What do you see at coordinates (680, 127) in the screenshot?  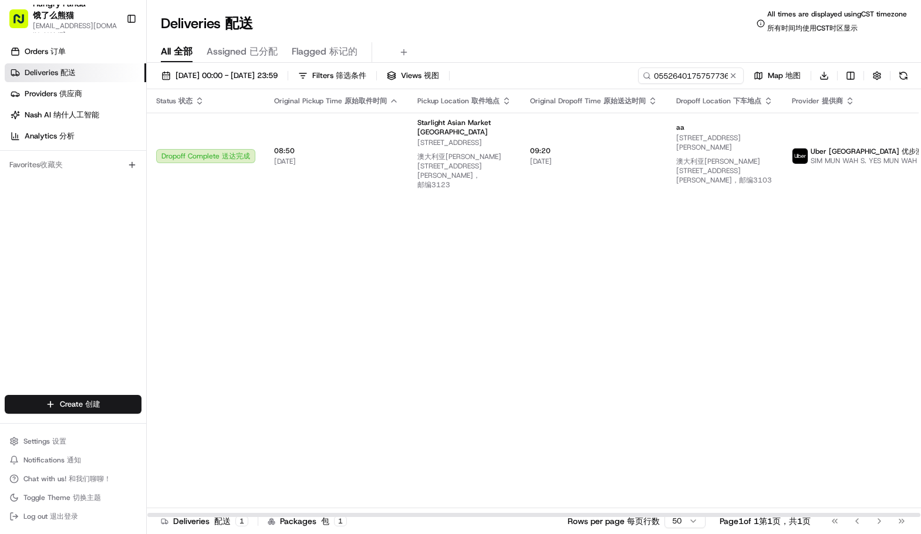 I see `span: aa` at bounding box center [680, 127].